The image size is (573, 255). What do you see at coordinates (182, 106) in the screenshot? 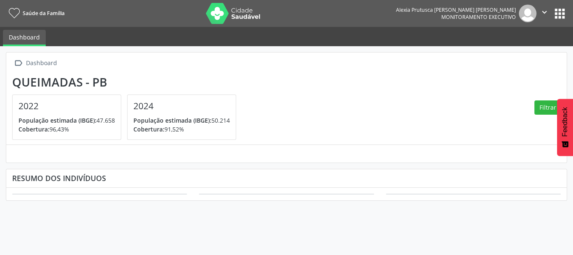
I see `h4: 2024` at bounding box center [182, 106].